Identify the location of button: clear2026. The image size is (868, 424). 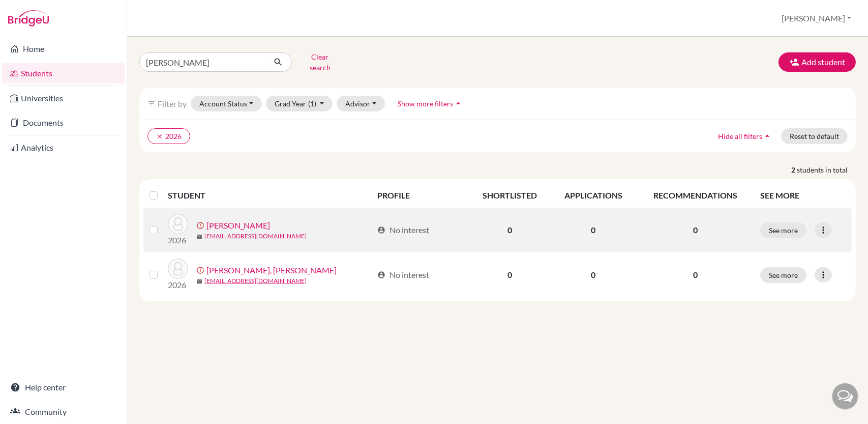
(169, 136).